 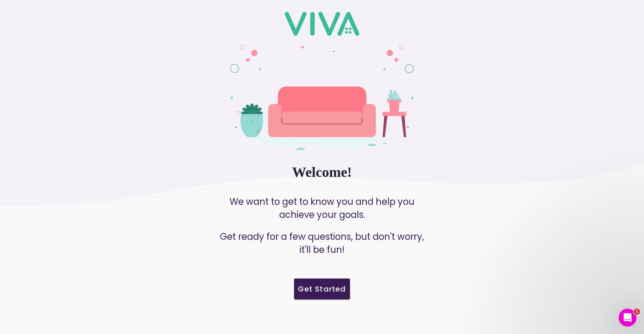 I want to click on p: Get ready for a few questions, but don't worry, it'll be fun!, so click(x=322, y=243).